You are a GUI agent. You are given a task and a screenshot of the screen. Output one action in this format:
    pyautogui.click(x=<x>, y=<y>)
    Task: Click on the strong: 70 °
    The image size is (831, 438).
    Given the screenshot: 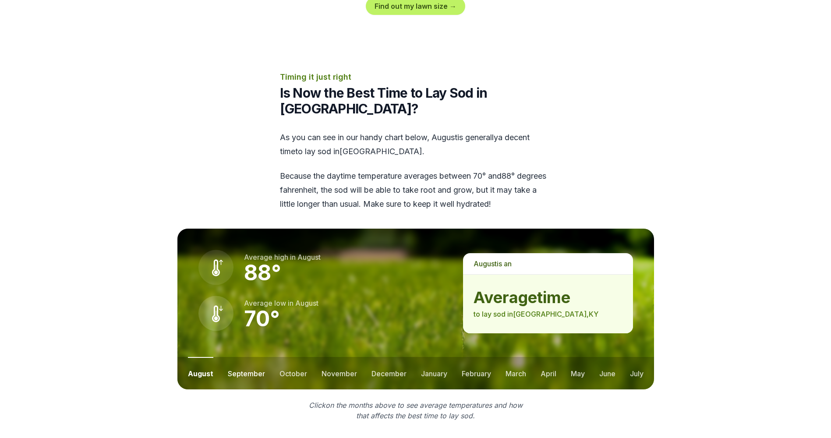 What is the action you would take?
    pyautogui.click(x=262, y=319)
    